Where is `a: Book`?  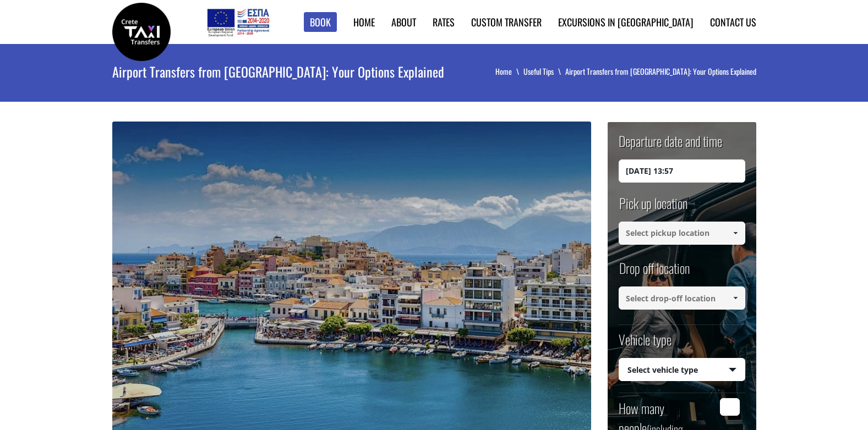
a: Book is located at coordinates (320, 22).